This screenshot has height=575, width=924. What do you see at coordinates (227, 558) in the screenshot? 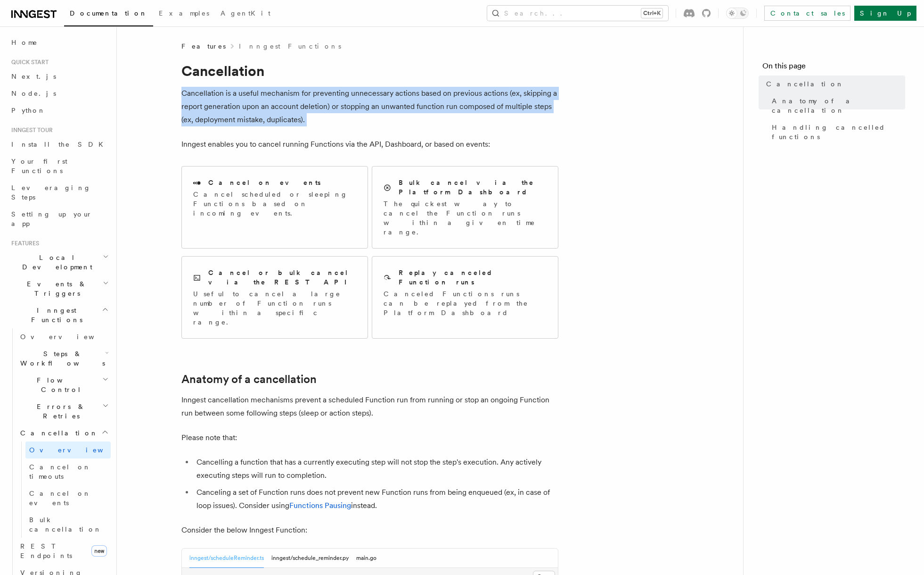
I see `button: inngest/scheduleReminder.ts` at bounding box center [227, 558].